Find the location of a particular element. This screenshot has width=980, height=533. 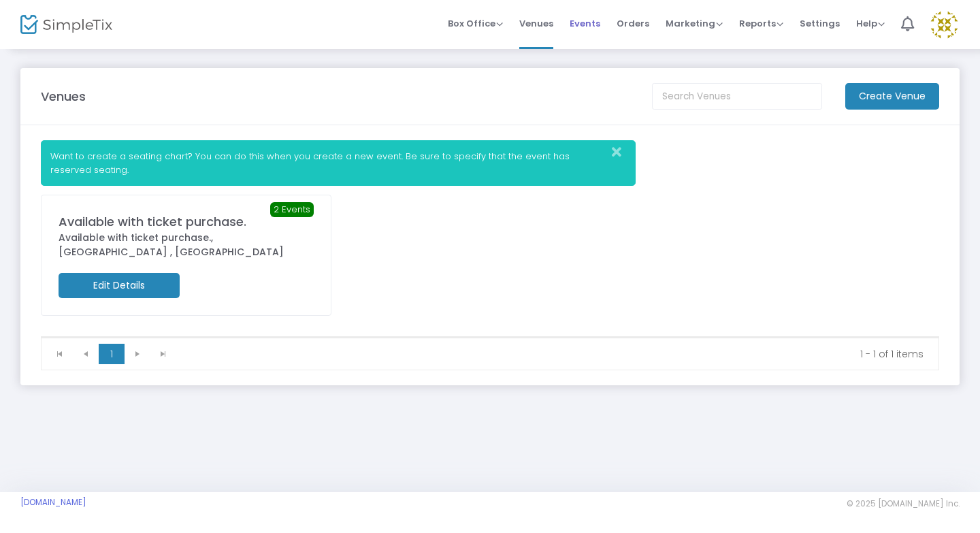

span: Venues is located at coordinates (536, 23).